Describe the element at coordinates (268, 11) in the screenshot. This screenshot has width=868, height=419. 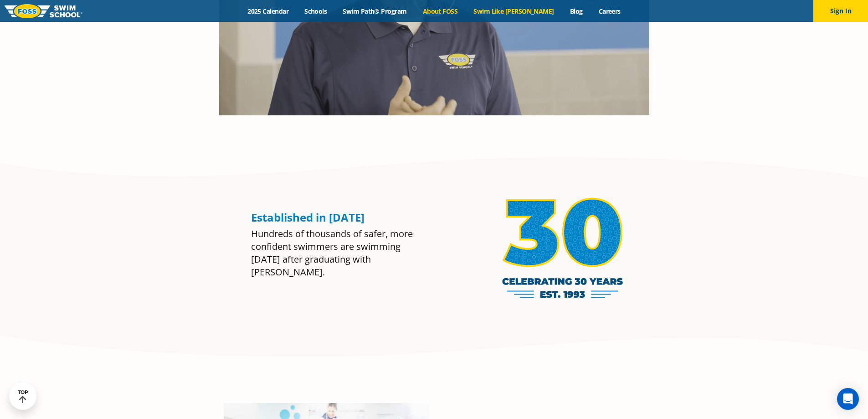
I see `a: 2025 Calendar` at that location.